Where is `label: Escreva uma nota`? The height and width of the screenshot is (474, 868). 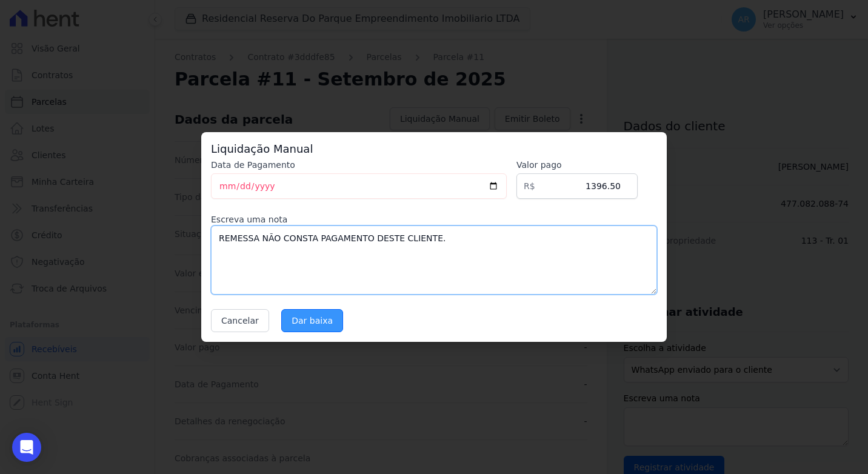 label: Escreva uma nota is located at coordinates (434, 220).